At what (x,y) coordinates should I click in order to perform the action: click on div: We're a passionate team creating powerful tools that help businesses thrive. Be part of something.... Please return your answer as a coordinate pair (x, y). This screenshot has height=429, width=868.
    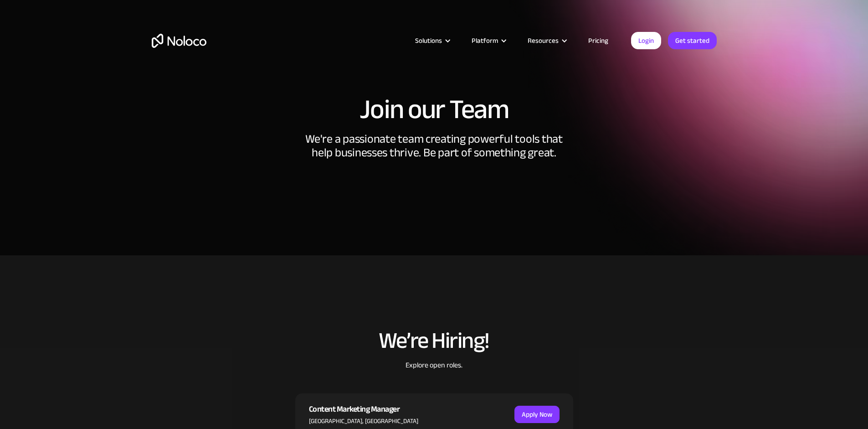
    Looking at the image, I should click on (434, 157).